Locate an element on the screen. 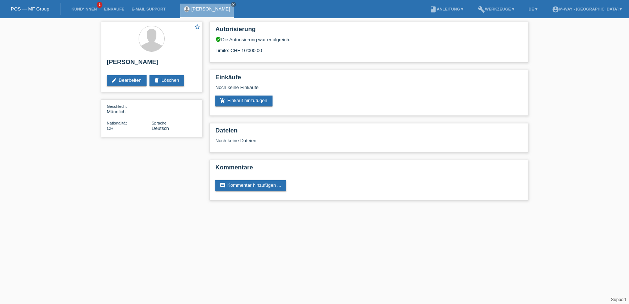  a: Einkäufe is located at coordinates (114, 9).